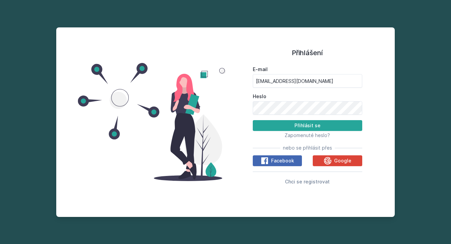 The width and height of the screenshot is (451, 244). I want to click on span: nebo se přihlásit přes, so click(307, 148).